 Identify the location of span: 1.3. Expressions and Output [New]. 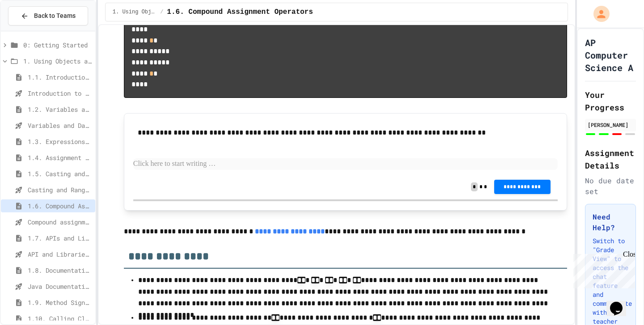
(59, 141).